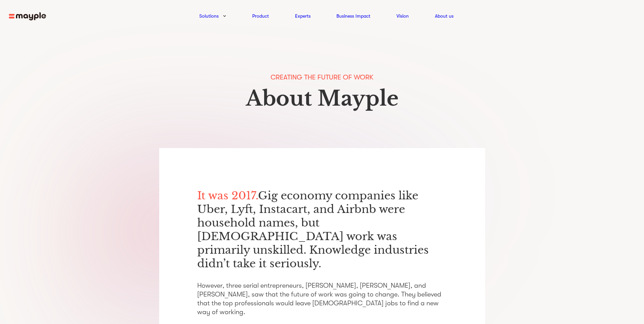  I want to click on a: Solutions, so click(209, 16).